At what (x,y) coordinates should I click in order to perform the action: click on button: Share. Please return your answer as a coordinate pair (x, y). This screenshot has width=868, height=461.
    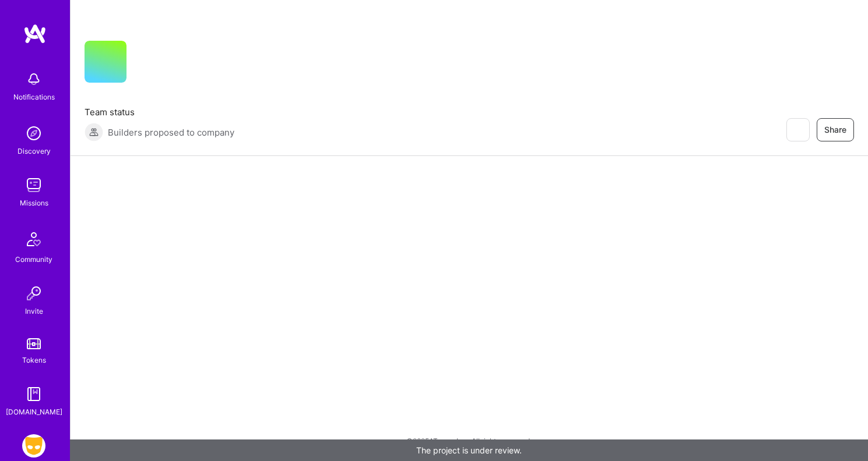
    Looking at the image, I should click on (835, 130).